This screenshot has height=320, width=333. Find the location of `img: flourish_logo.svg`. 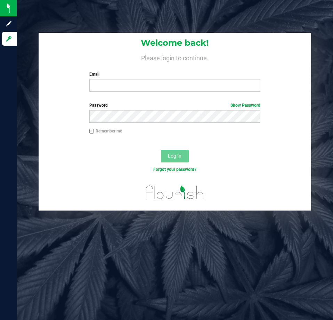

img: flourish_logo.svg is located at coordinates (175, 192).